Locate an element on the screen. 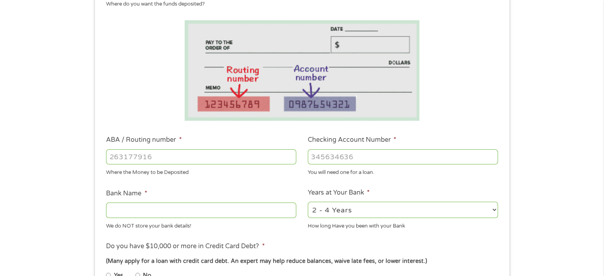 This screenshot has width=604, height=276. div: Where the Money to be Deposited is located at coordinates (201, 171).